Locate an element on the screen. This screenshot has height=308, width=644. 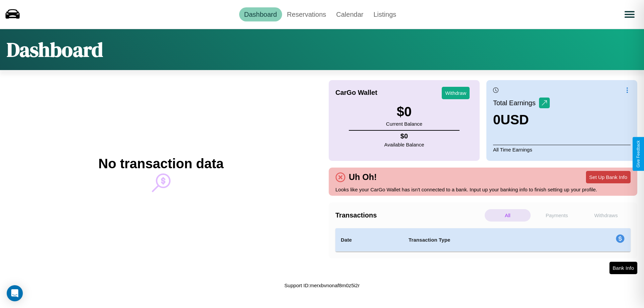
table: simple table is located at coordinates (483, 241).